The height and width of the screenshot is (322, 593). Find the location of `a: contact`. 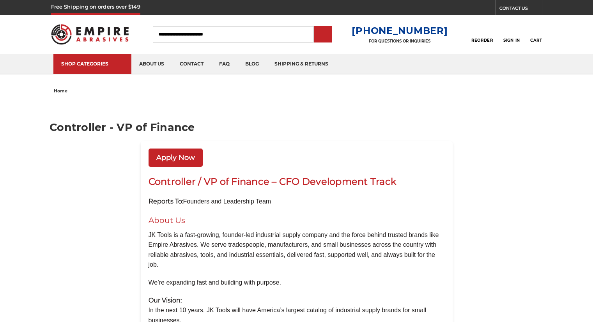

a: contact is located at coordinates (191, 64).